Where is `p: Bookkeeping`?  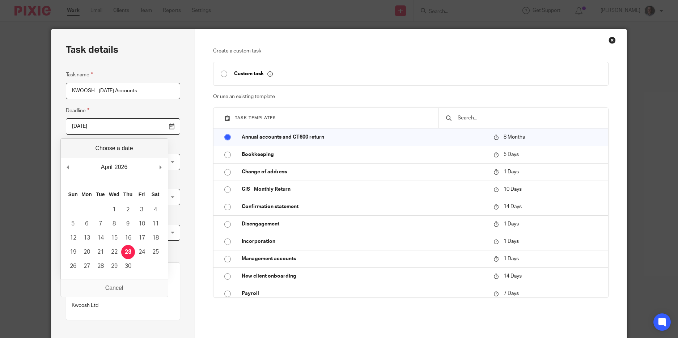
p: Bookkeeping is located at coordinates (364, 154).